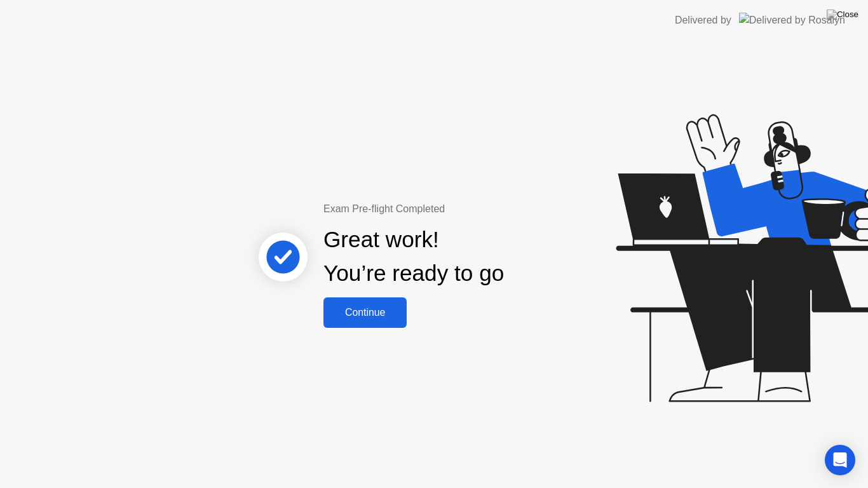 This screenshot has height=488, width=868. I want to click on div: Exam Pre-flight Completed, so click(455, 209).